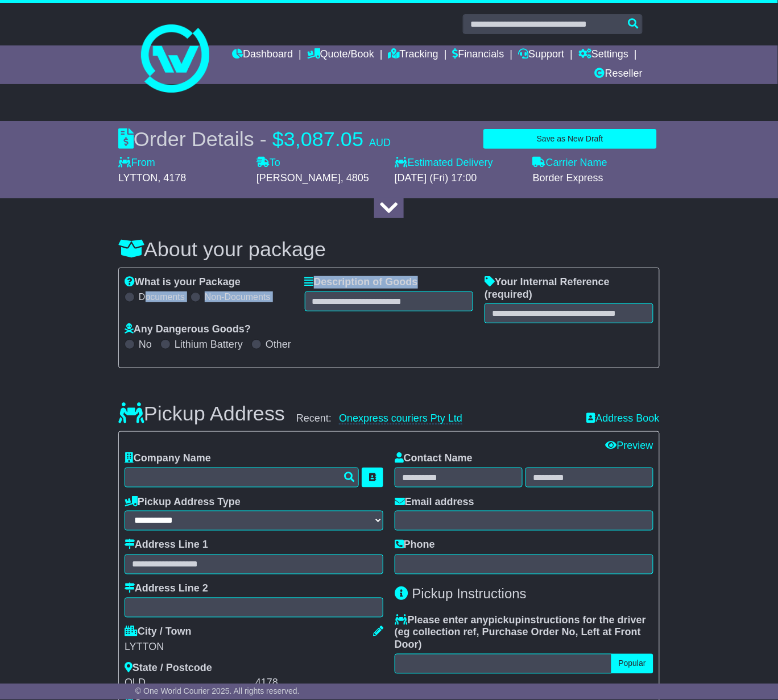 This screenshot has height=700, width=778. What do you see at coordinates (238, 297) in the screenshot?
I see `label: Non-Documents` at bounding box center [238, 297].